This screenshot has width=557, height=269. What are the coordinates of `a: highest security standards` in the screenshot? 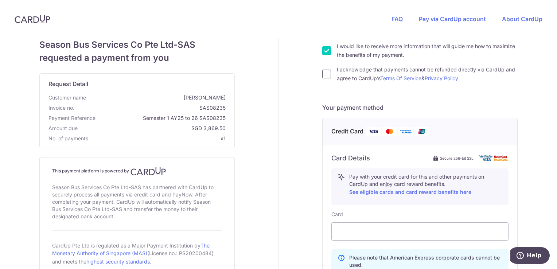 It's located at (118, 261).